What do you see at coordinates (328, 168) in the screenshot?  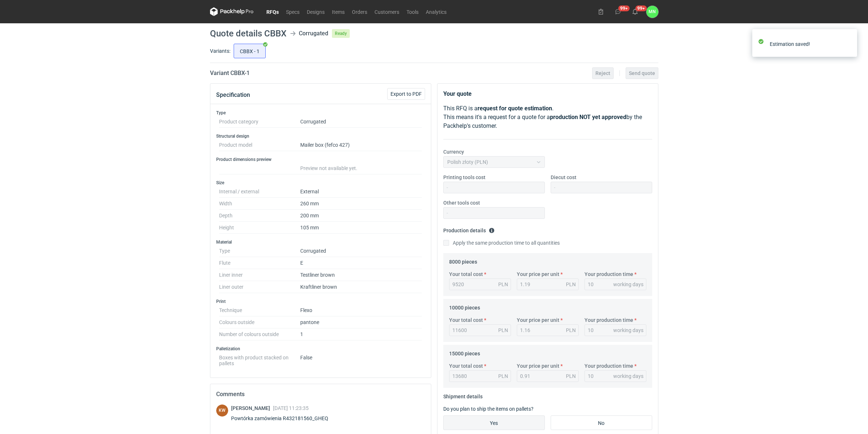 I see `span: Preview not available yet.` at bounding box center [328, 168].